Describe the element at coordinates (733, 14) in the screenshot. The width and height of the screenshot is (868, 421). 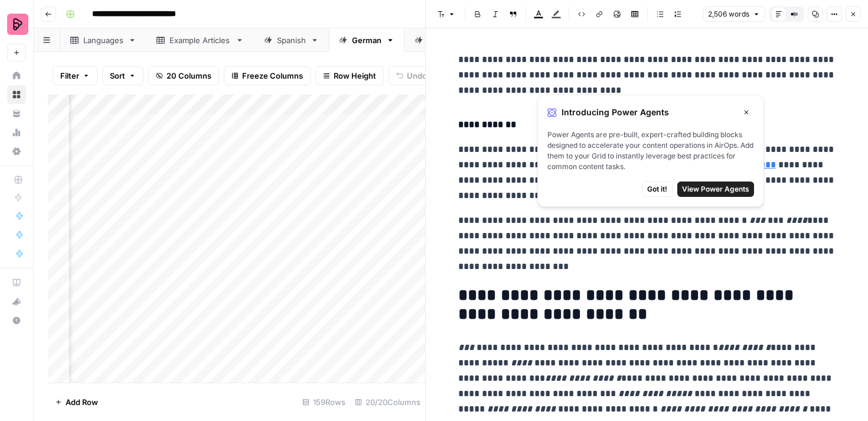
I see `button: 2,506 words` at that location.